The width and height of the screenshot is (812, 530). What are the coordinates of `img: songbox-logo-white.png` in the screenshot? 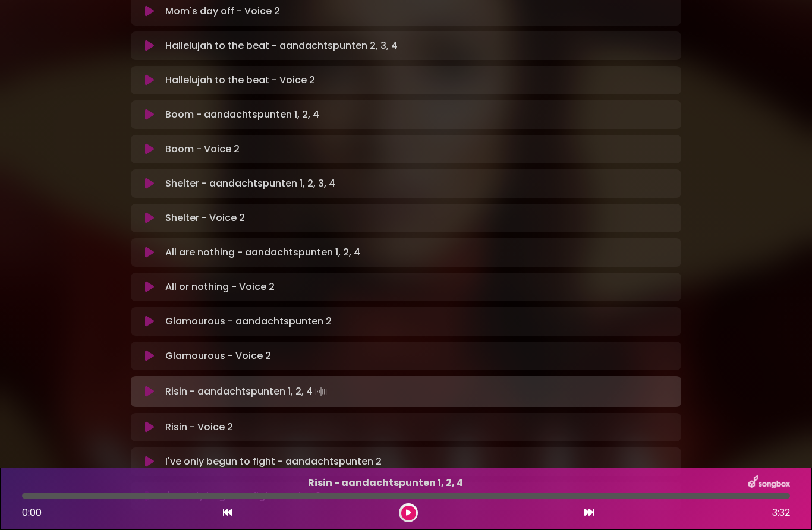 It's located at (770, 483).